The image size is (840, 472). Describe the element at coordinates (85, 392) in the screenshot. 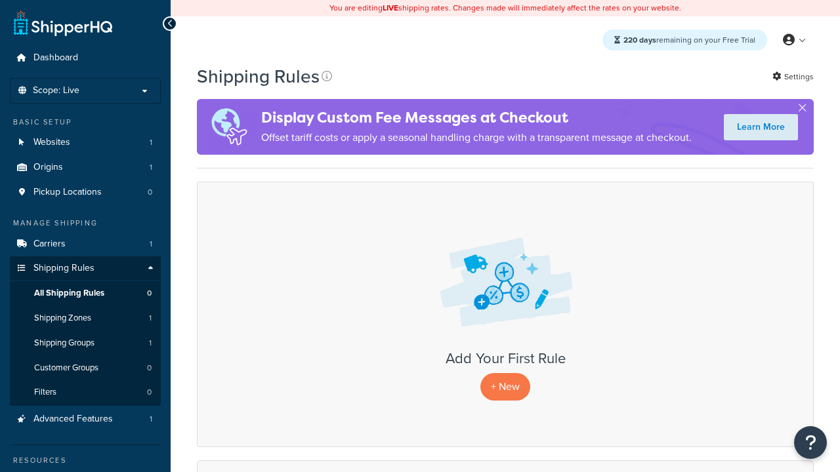

I see `li: Filters` at that location.